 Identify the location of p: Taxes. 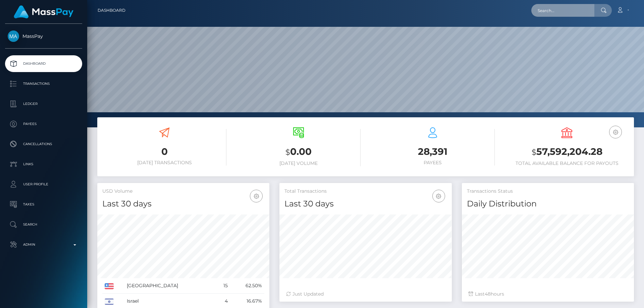
(44, 204).